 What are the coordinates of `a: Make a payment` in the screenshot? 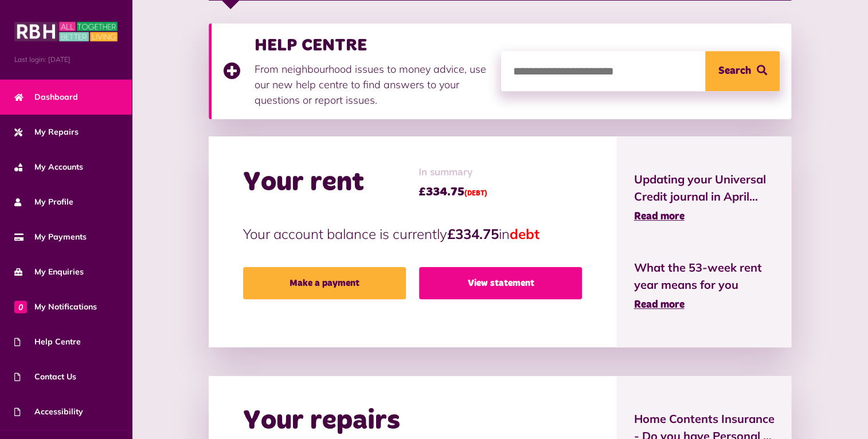 It's located at (324, 283).